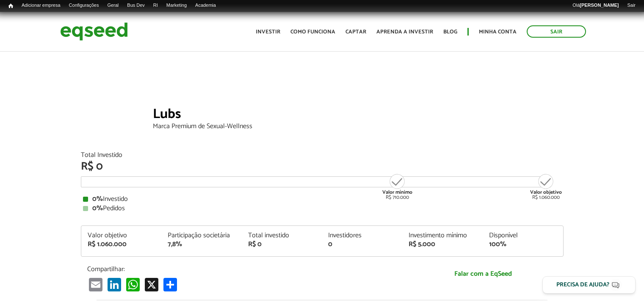  Describe the element at coordinates (362, 236) in the screenshot. I see `div: Investidores` at that location.